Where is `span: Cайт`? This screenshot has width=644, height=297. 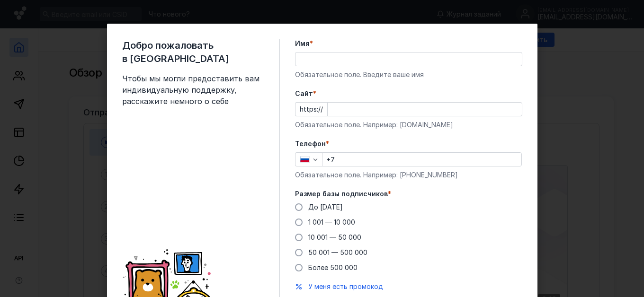 span: Cайт is located at coordinates (304, 94).